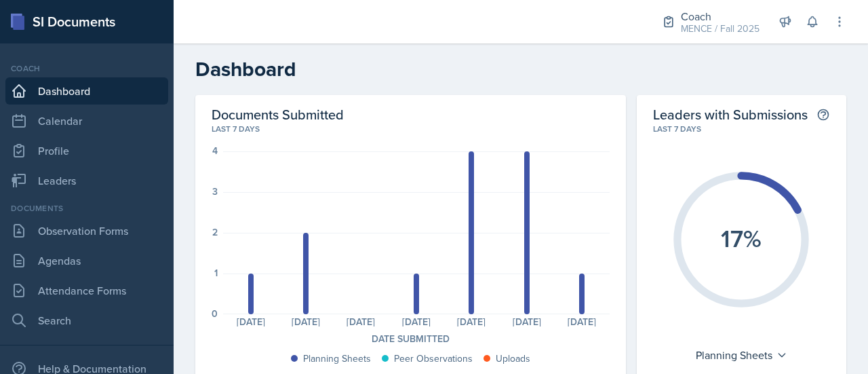  Describe the element at coordinates (87, 121) in the screenshot. I see `a: Calendar` at that location.